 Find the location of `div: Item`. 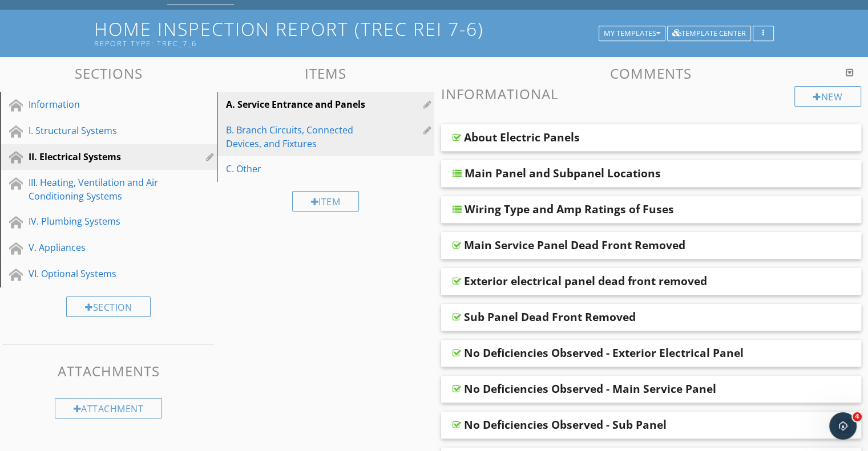

div: Item is located at coordinates (326, 201).